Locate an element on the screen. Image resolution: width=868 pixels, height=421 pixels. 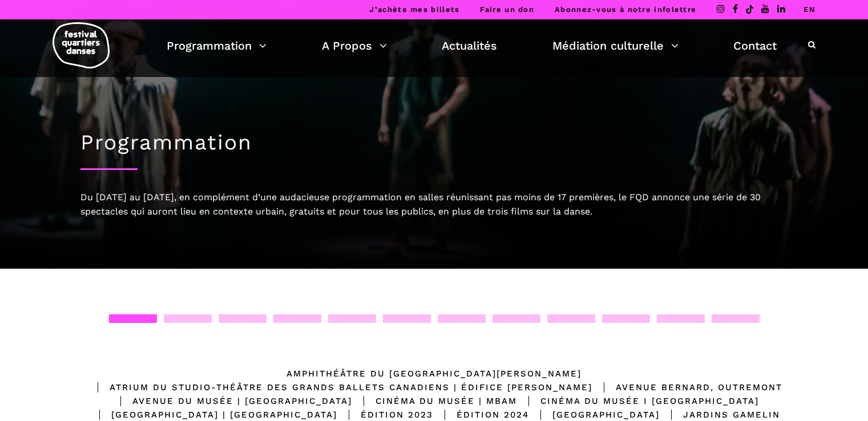
a: Actualités is located at coordinates (469, 46).